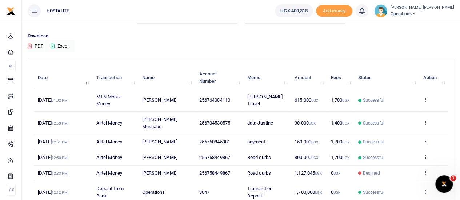 Image resolution: width=460 pixels, height=200 pixels. I want to click on span: Declined, so click(371, 173).